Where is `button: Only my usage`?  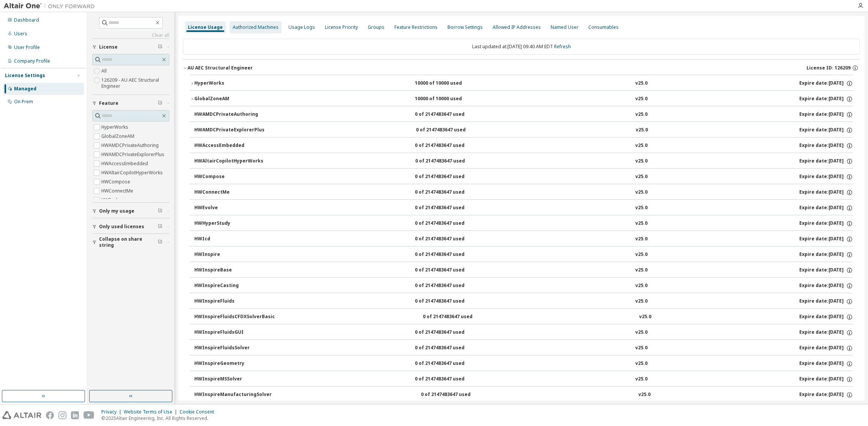
button: Only my usage is located at coordinates (130, 211).